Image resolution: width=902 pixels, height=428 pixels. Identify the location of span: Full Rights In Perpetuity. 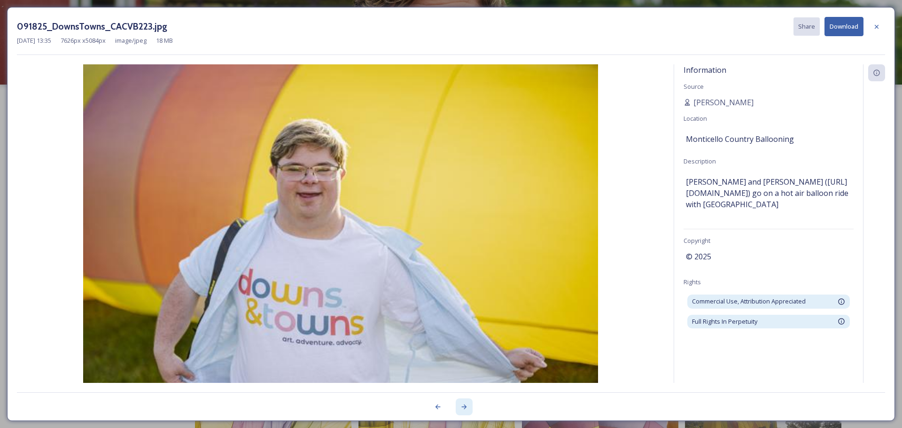
(724, 321).